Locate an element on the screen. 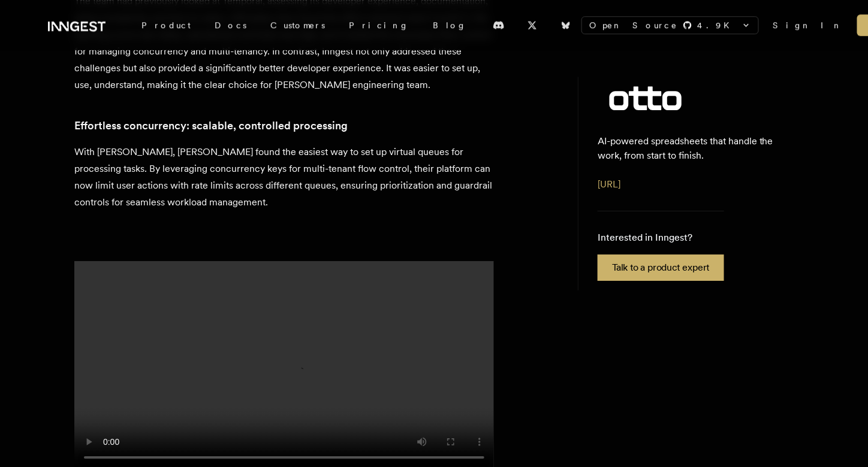 This screenshot has width=868, height=467. a: Blog is located at coordinates (450, 25).